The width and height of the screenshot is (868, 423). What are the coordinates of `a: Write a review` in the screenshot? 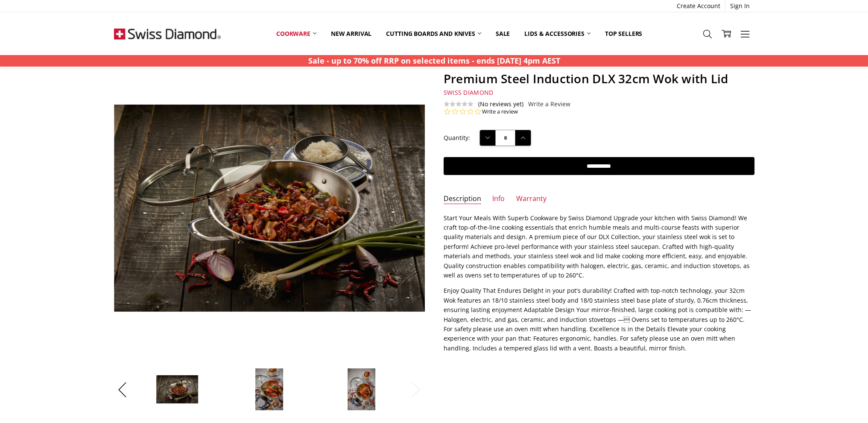 It's located at (500, 112).